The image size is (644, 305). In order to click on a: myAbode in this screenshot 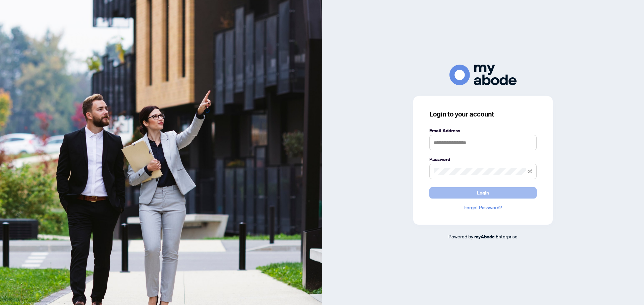, I will do `click(485, 237)`.